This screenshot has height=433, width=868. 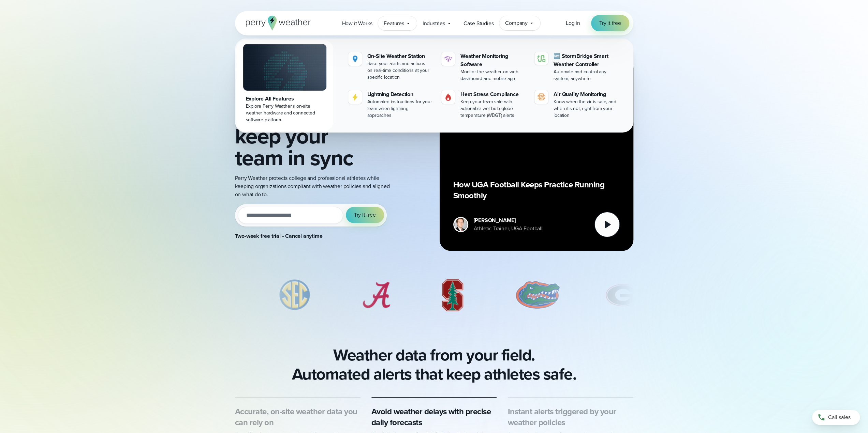 I want to click on img: %E2%9C%85-SEC.svg, so click(x=295, y=295).